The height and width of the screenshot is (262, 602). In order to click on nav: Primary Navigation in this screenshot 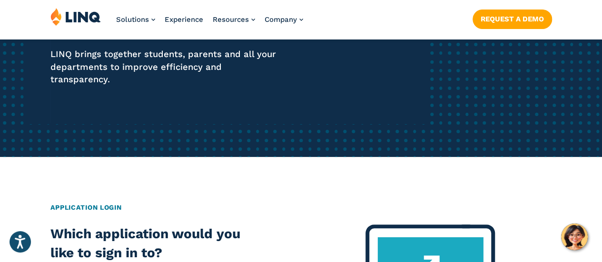, I will do `click(210, 23)`.